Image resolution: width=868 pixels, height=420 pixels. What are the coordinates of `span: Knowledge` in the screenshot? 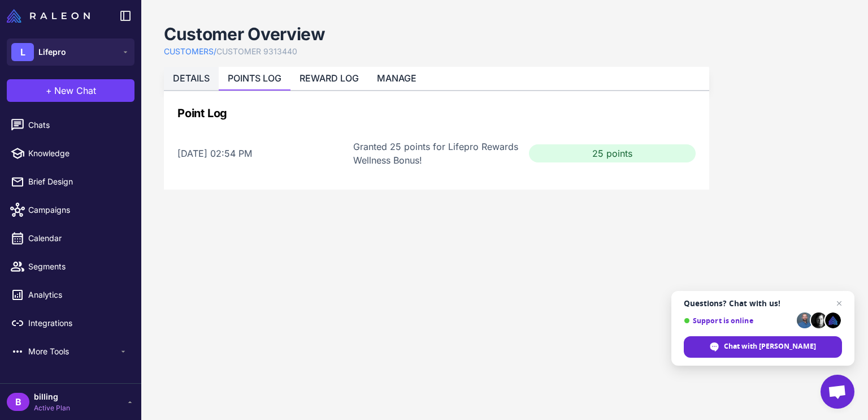 It's located at (78, 153).